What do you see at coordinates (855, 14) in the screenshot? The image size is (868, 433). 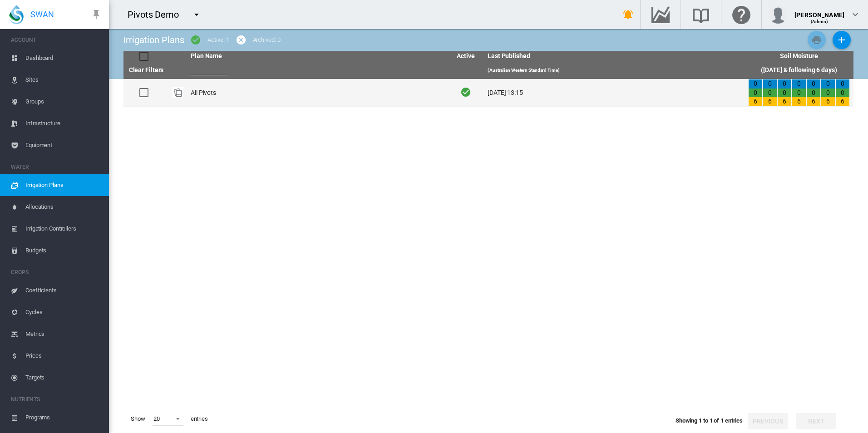 I see `md-icon: icon-chevron-down` at bounding box center [855, 14].